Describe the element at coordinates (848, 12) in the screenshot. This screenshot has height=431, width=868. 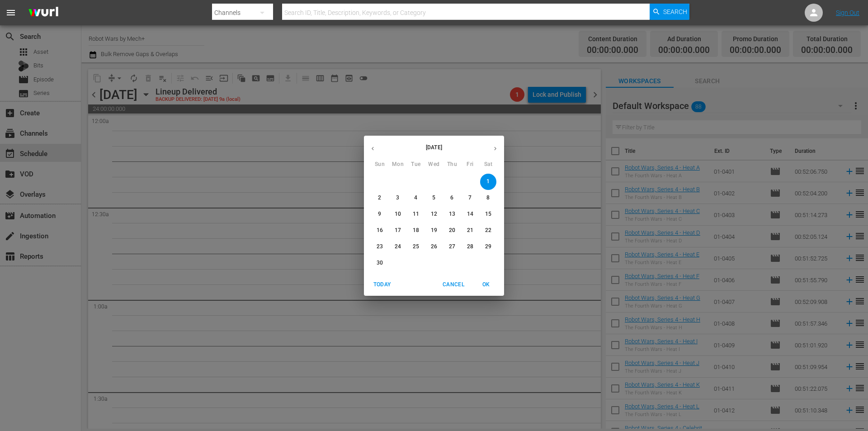
I see `a: Sign Out` at that location.